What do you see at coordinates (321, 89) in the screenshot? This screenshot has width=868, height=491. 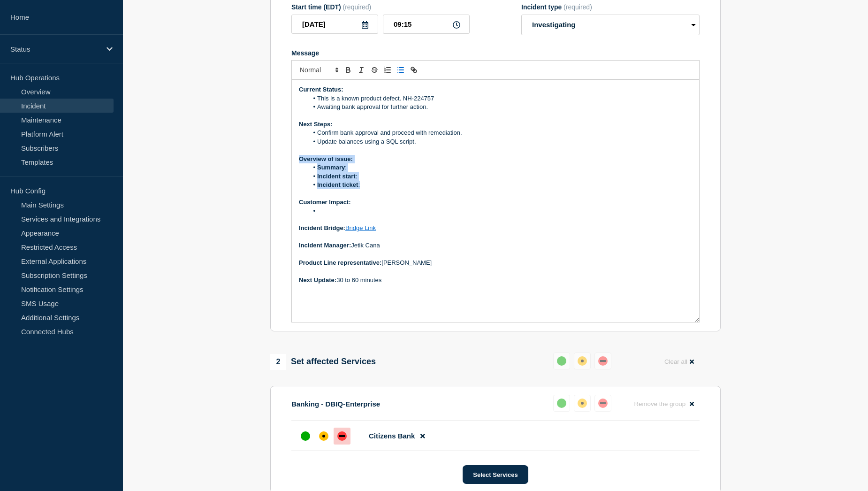 I see `strong: Current Status:` at bounding box center [321, 89].